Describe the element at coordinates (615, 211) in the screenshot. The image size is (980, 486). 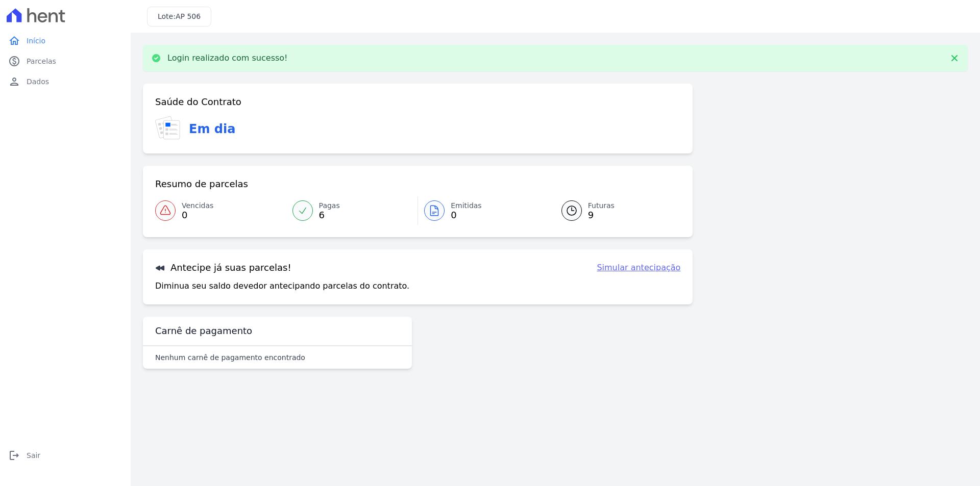
I see `a: Futuras 9` at that location.